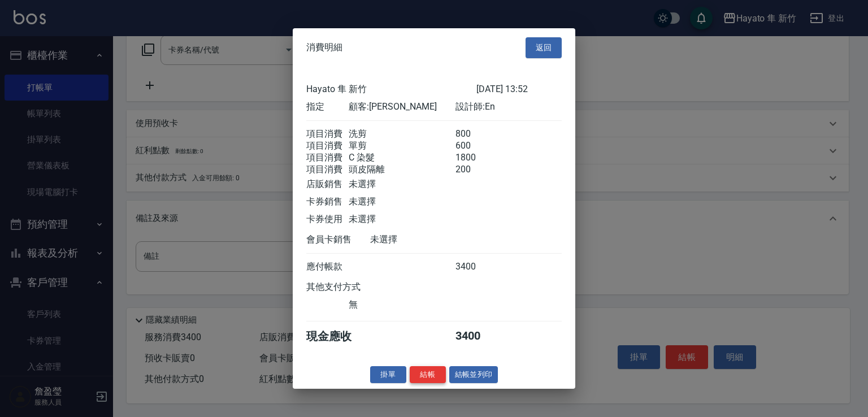 The image size is (868, 417). I want to click on div: 600, so click(476, 145).